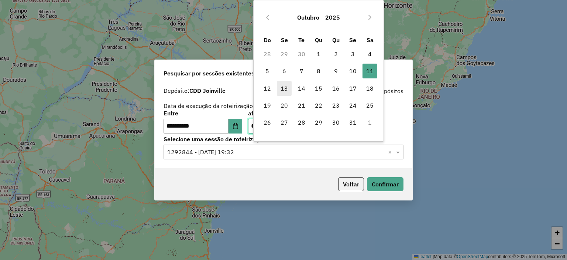 The height and width of the screenshot is (260, 567). Describe the element at coordinates (209, 73) in the screenshot. I see `span: Pesquisar por sessões existentes` at that location.